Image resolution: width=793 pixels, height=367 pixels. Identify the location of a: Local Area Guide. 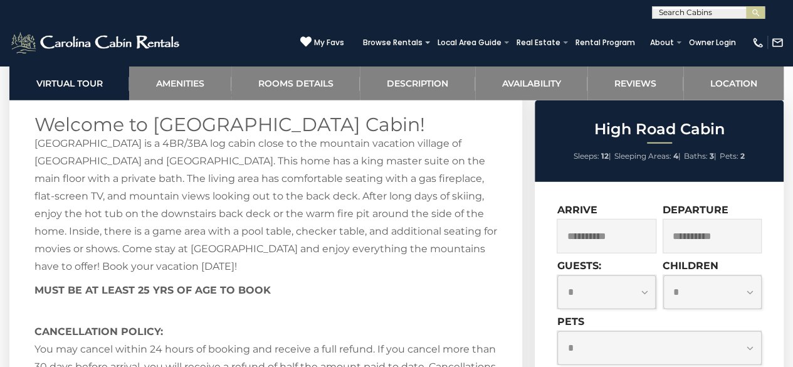
(470, 43).